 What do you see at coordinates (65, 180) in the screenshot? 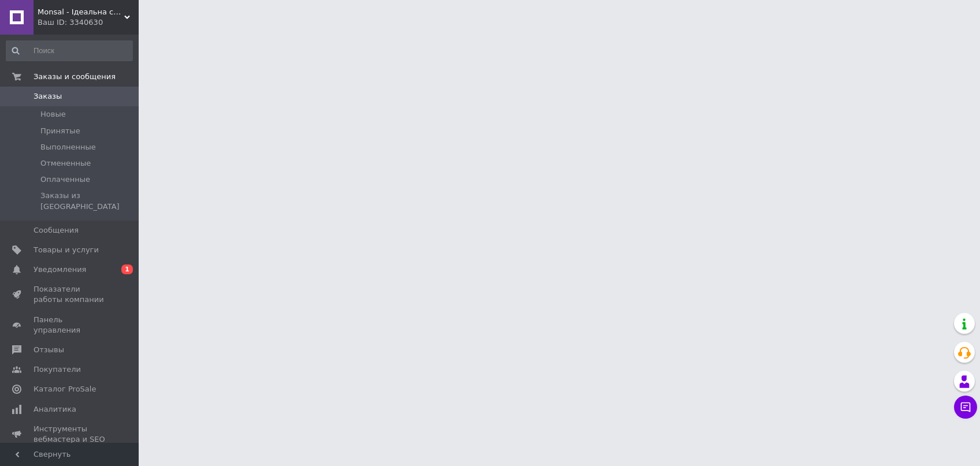
I see `span: Оплаченные` at bounding box center [65, 180].